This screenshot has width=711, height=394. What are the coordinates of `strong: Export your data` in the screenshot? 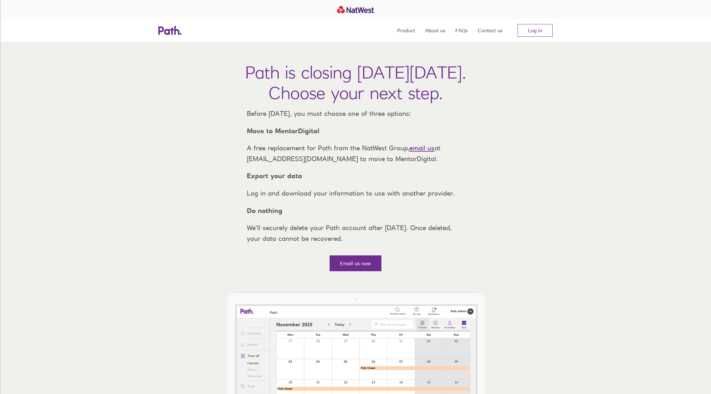 It's located at (274, 175).